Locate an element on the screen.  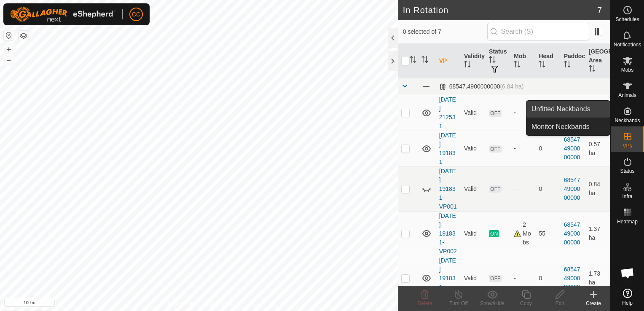
span: Unfitted Neckbands is located at coordinates (561, 109).